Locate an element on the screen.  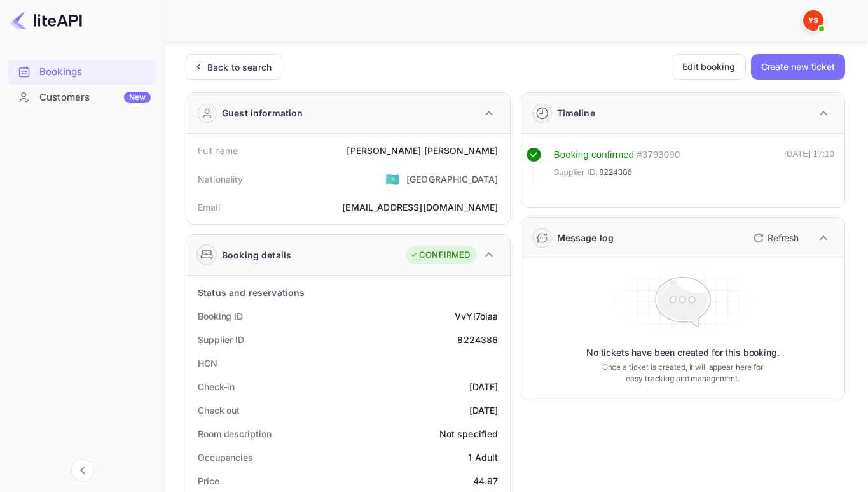
div: Not specified is located at coordinates (469, 433).